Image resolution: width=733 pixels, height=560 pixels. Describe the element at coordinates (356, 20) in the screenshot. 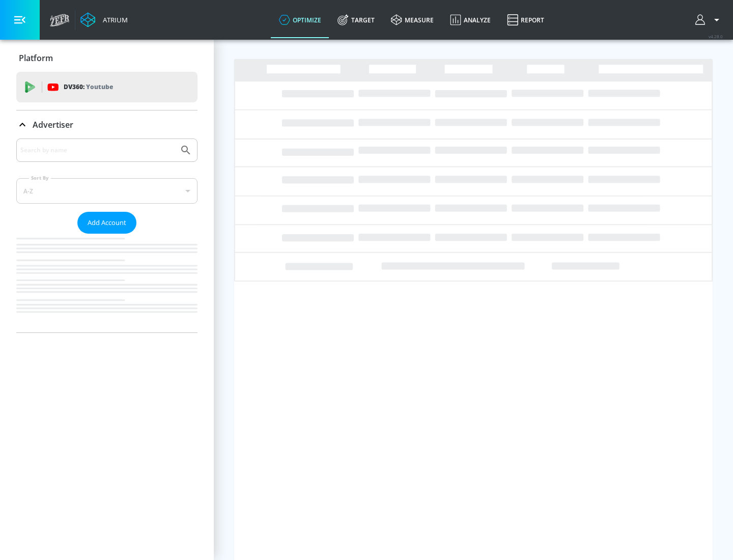

I see `a: Target` at that location.